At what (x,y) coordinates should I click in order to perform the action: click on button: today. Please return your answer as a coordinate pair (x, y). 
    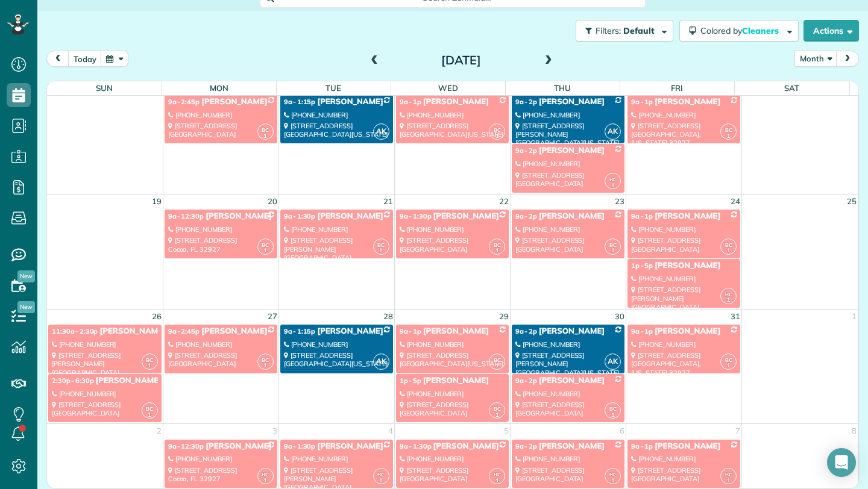
    Looking at the image, I should click on (85, 58).